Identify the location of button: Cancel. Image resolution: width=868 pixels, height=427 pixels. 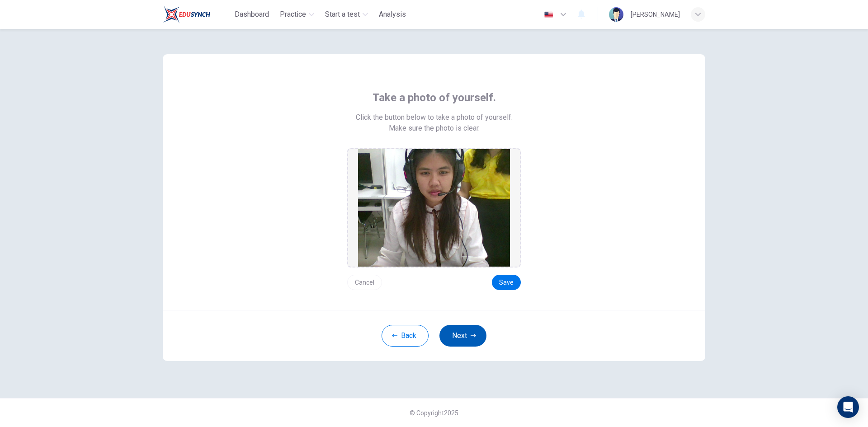
(364, 283).